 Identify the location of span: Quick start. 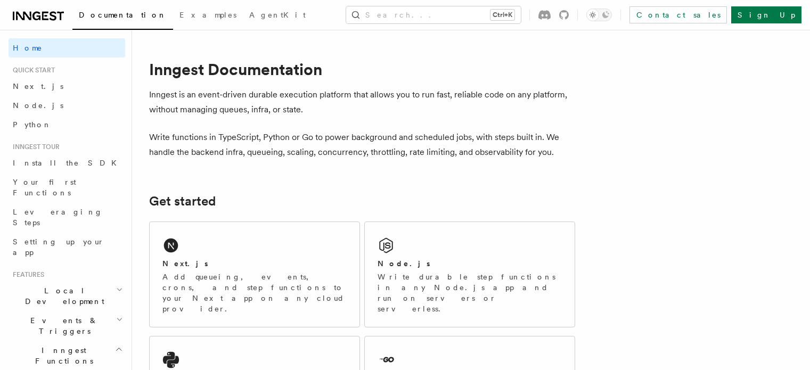
(31, 70).